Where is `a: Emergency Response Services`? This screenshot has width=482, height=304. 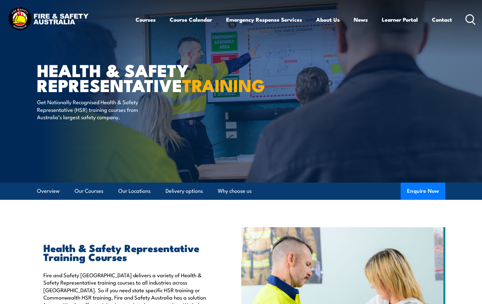
a: Emergency Response Services is located at coordinates (264, 19).